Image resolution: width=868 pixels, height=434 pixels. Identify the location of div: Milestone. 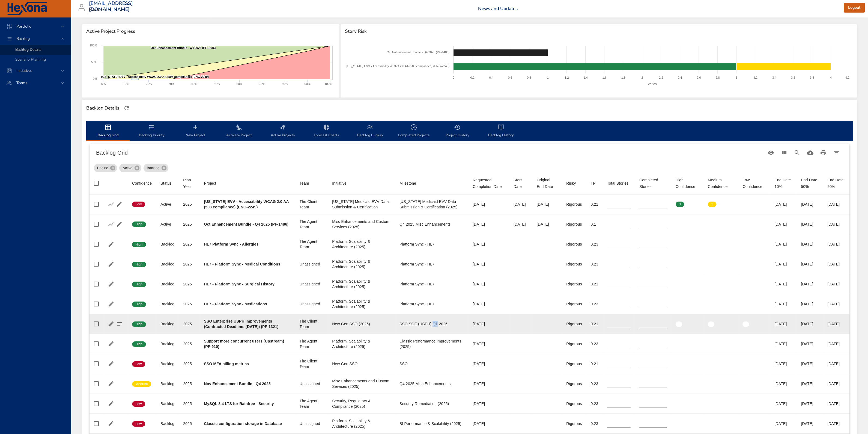
(407, 183).